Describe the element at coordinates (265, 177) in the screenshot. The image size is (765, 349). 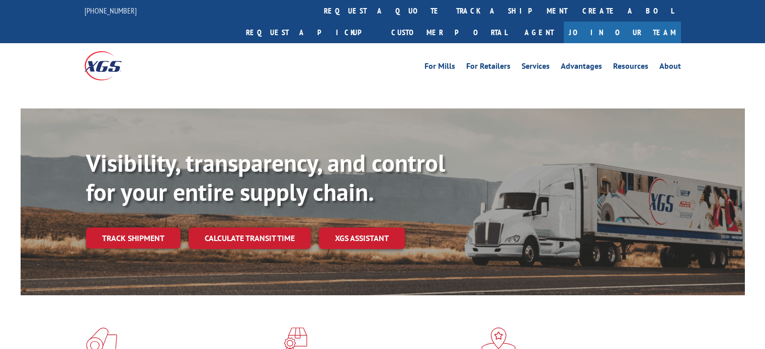
I see `b: Visibility, transparency, and control for your entire supply chain.` at that location.